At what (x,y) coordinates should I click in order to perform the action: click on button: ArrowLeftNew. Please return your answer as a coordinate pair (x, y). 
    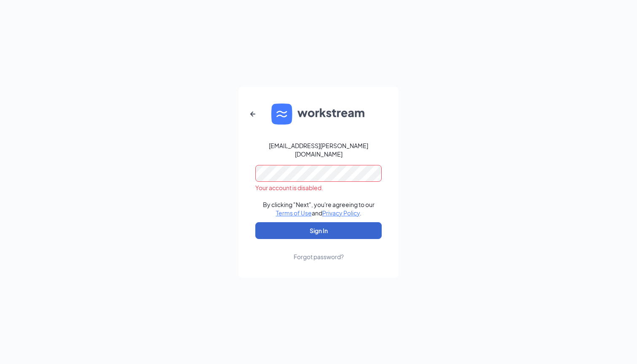
    Looking at the image, I should click on (253, 114).